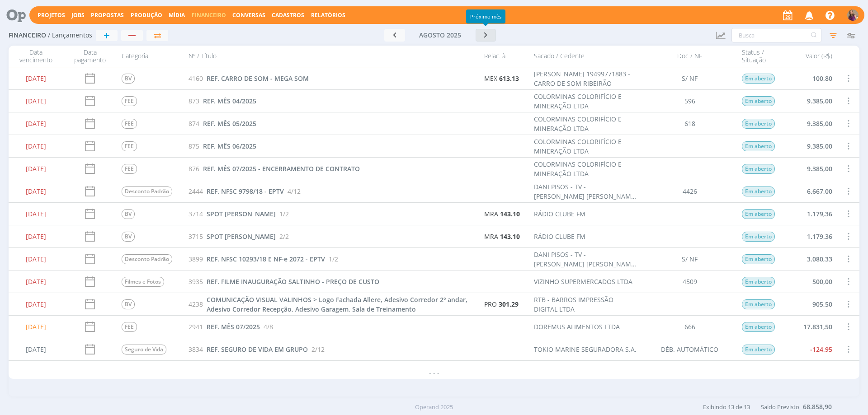  Describe the element at coordinates (257, 349) in the screenshot. I see `a: REF. SEGURO DE VIDA EM GRUPO` at that location.